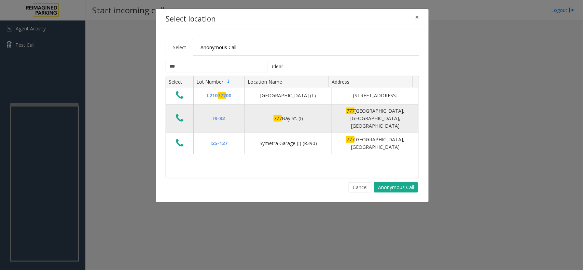 The width and height of the screenshot is (583, 270). What do you see at coordinates (288, 118) in the screenshot?
I see `div: Bay St. (I)` at bounding box center [288, 118].